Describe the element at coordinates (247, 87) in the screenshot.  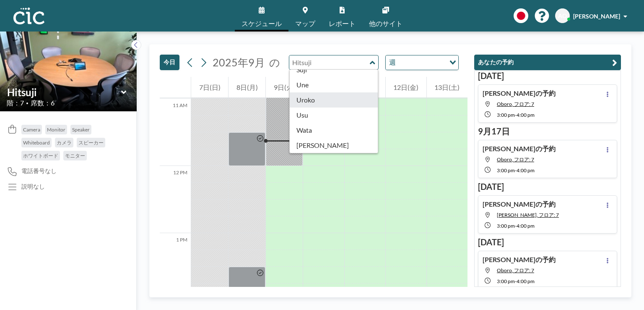
I see `div: 8日(月)` at that location.